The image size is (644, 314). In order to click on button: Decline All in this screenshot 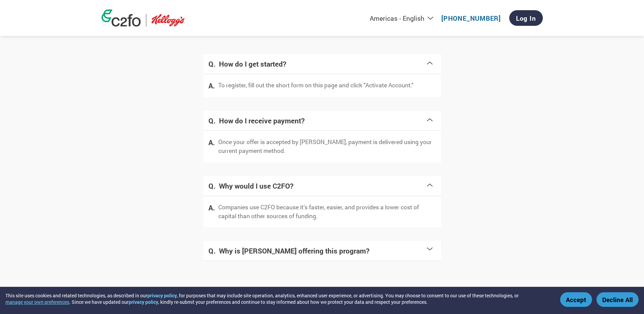, I will do `click(618, 299)`.